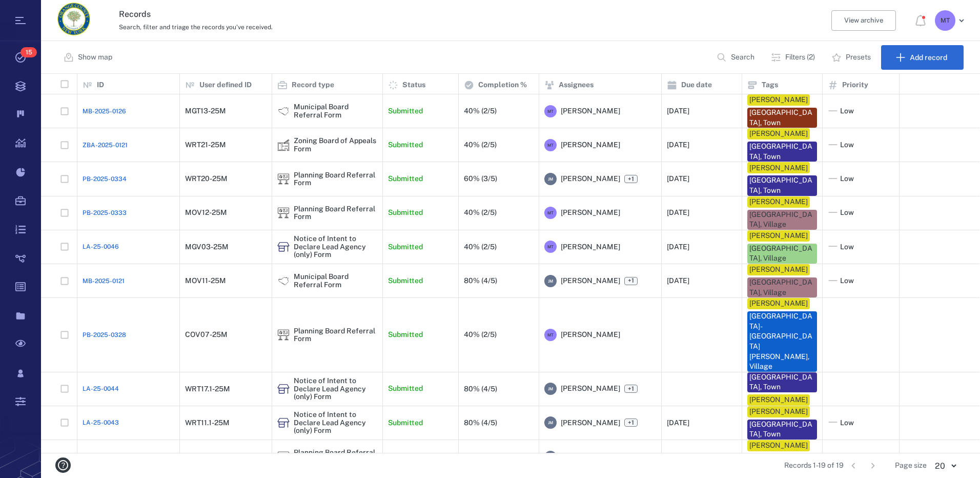 This screenshot has width=980, height=478. Describe the element at coordinates (206, 178) in the screenshot. I see `div: WRT20-25M` at that location.